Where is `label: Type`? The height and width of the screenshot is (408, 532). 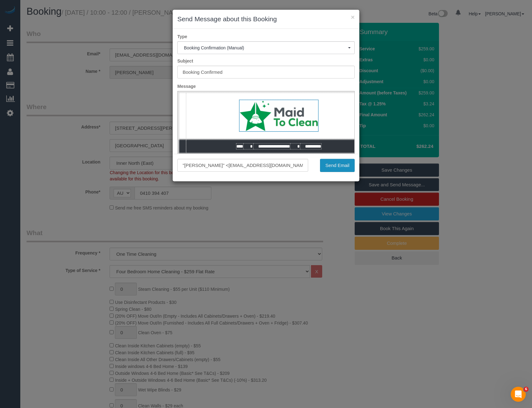
label: Type is located at coordinates (266, 37).